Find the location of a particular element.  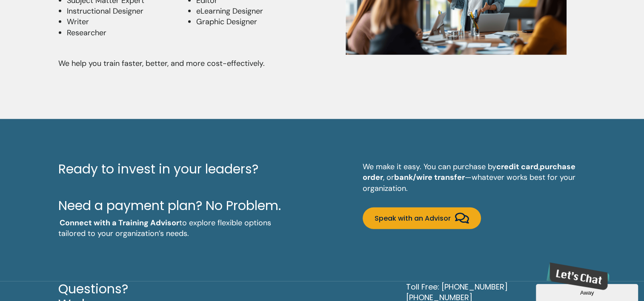

li: Graphic Designer is located at coordinates (257, 22).